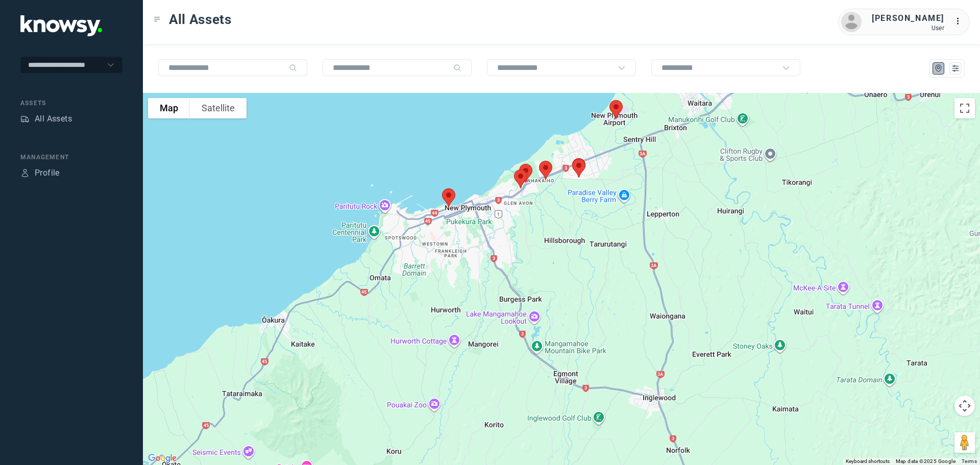 The image size is (980, 465). I want to click on button: Toggle fullscreen view, so click(964, 108).